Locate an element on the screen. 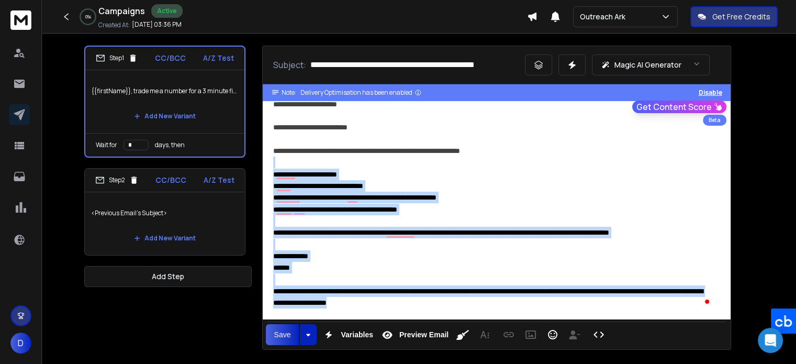  div: Delivery Optimisation has been enabled is located at coordinates (361, 93).